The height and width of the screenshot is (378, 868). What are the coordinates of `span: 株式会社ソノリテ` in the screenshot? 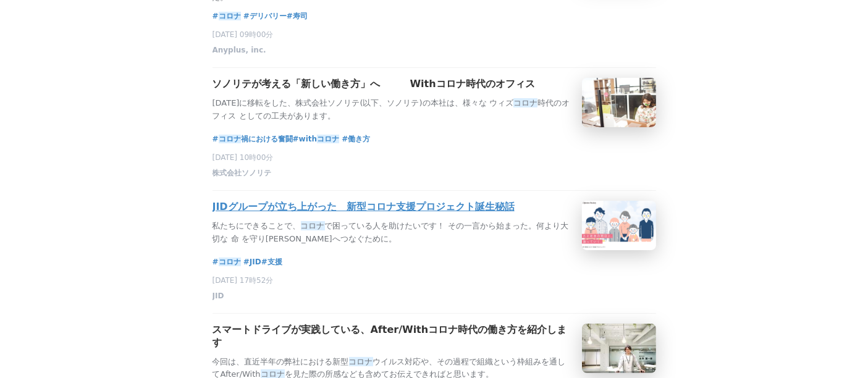 It's located at (242, 173).